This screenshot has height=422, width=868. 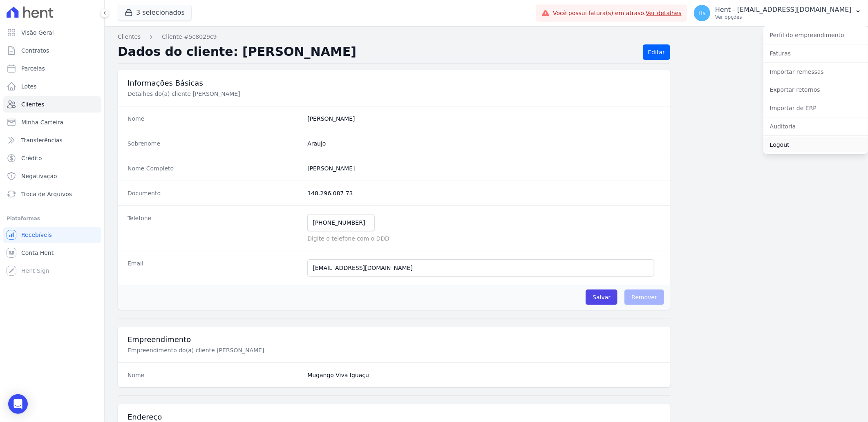 I want to click on a: Cliente #5c8029c9, so click(x=190, y=37).